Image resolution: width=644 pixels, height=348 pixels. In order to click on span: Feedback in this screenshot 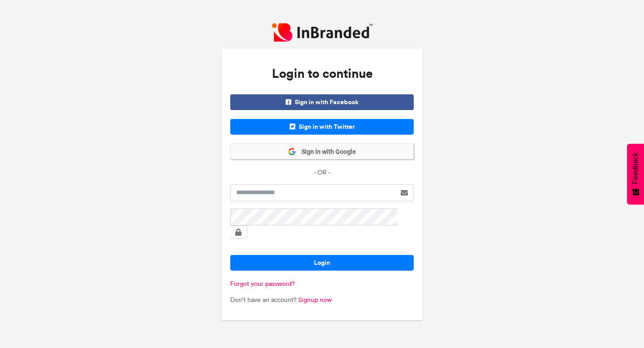, I will do `click(635, 168)`.